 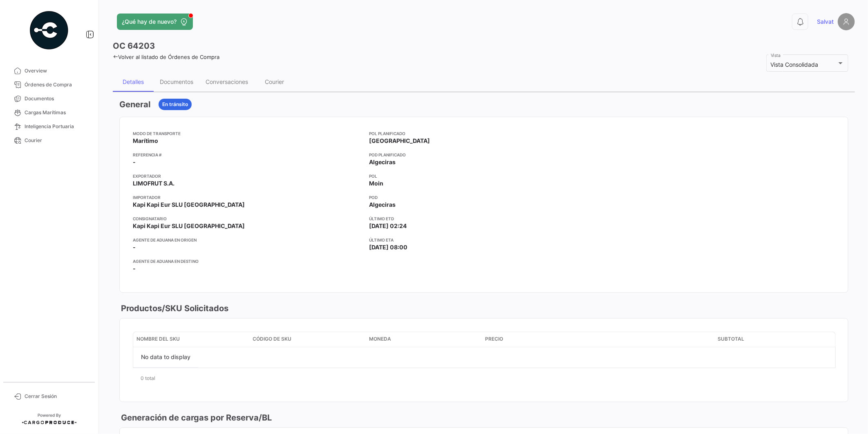 What do you see at coordinates (376, 183) in the screenshot?
I see `span: Moin` at bounding box center [376, 183].